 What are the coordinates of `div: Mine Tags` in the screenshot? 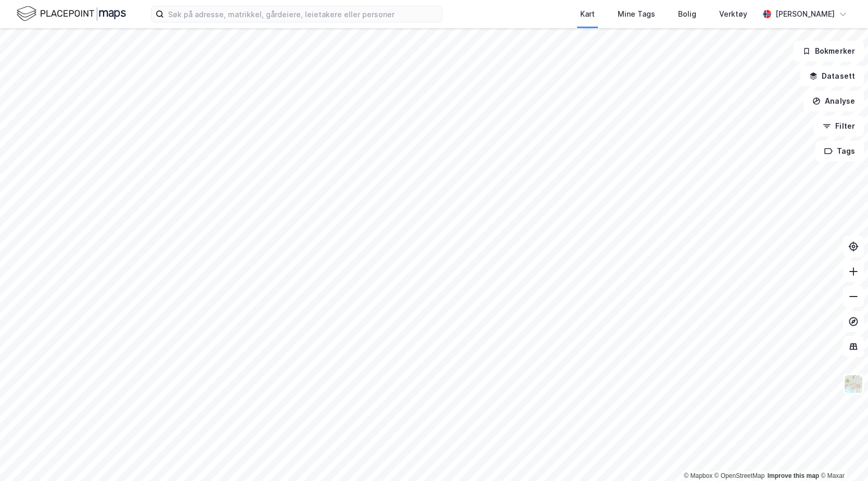 It's located at (636, 14).